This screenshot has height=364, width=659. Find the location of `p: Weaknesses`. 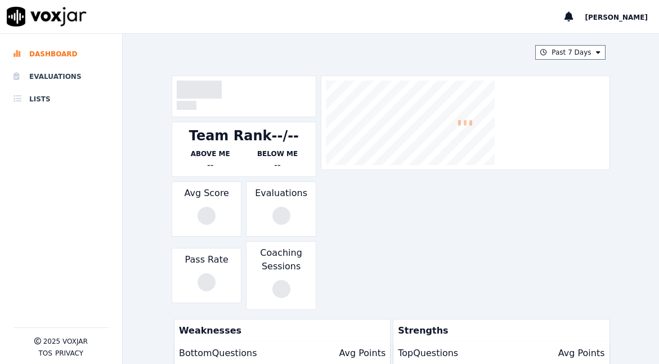

p: Weaknesses is located at coordinates (280, 330).